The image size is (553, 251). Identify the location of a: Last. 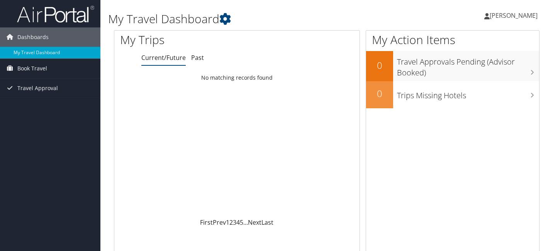
(267, 222).